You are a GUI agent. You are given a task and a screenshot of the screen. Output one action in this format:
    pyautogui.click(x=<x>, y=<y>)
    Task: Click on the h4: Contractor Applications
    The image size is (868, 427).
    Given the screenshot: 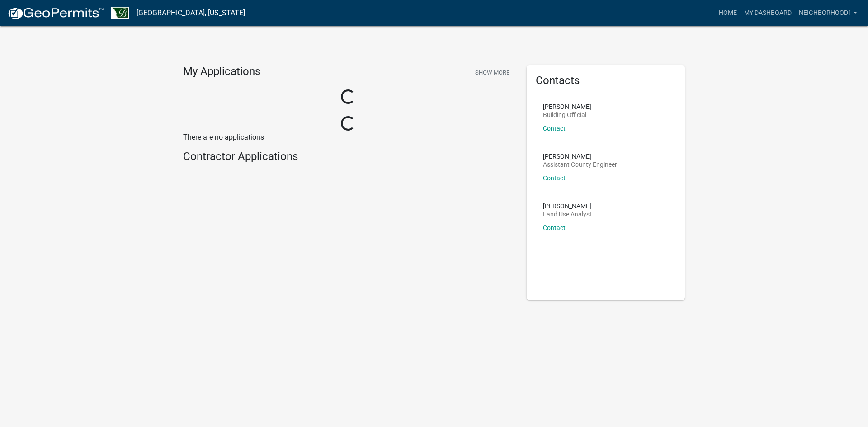 What is the action you would take?
    pyautogui.click(x=348, y=156)
    